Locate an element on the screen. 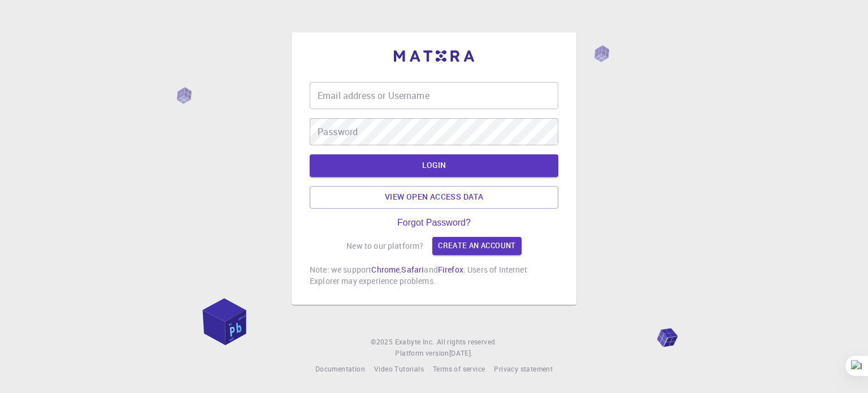  span: Privacy statement is located at coordinates (523, 369).